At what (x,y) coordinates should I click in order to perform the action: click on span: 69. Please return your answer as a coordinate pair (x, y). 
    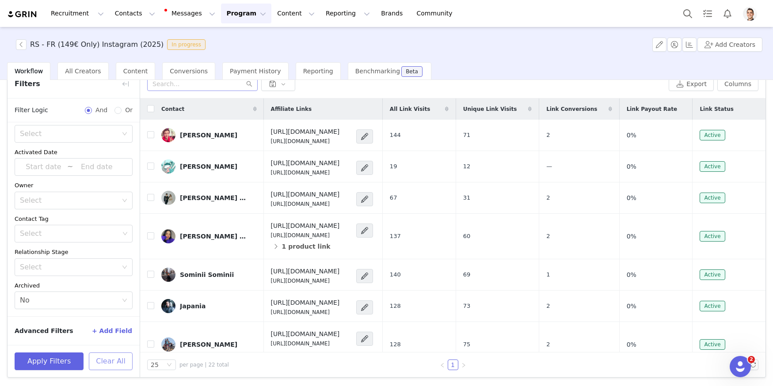
    Looking at the image, I should click on (467, 274).